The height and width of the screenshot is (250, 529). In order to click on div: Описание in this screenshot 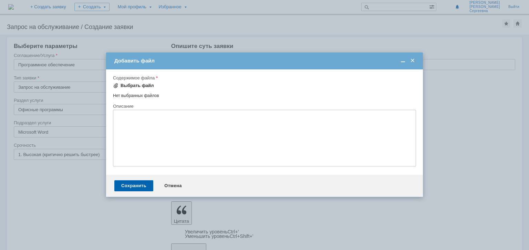, I will do `click(264, 106)`.